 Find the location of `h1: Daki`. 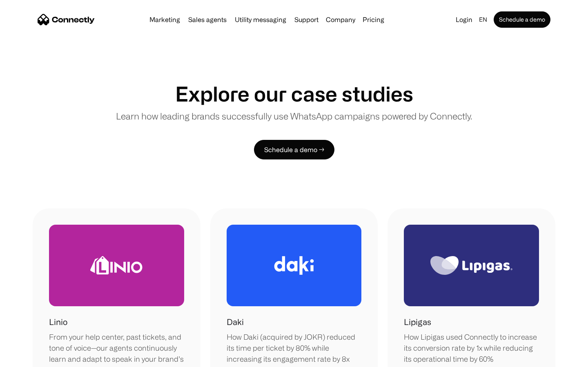

h1: Daki is located at coordinates (235, 322).